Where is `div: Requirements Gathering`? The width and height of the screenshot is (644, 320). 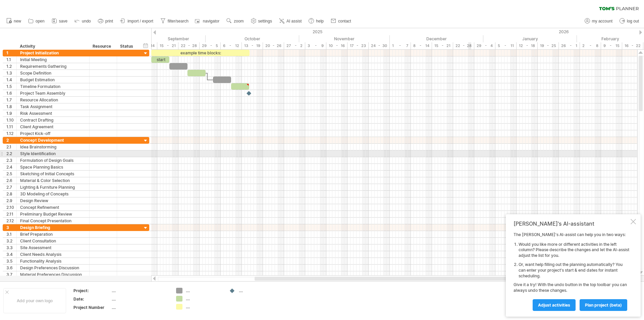
div: Requirements Gathering is located at coordinates (53, 66).